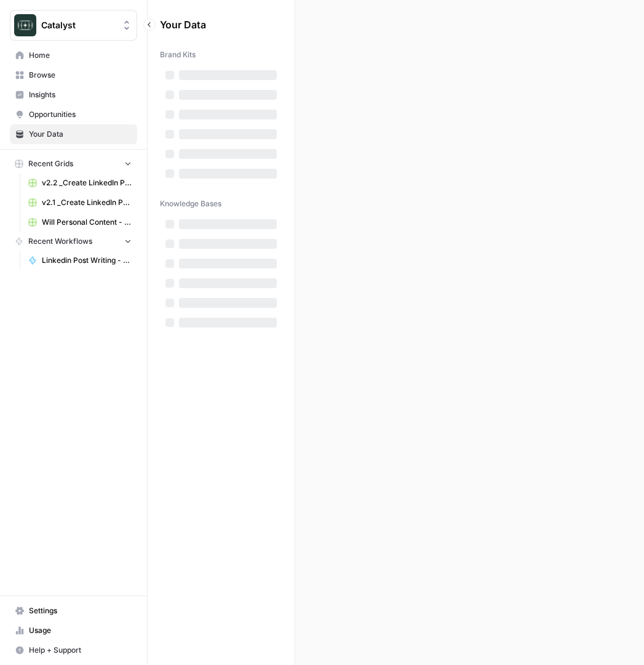 The width and height of the screenshot is (644, 665). What do you see at coordinates (80, 95) in the screenshot?
I see `span: Insights` at bounding box center [80, 95].